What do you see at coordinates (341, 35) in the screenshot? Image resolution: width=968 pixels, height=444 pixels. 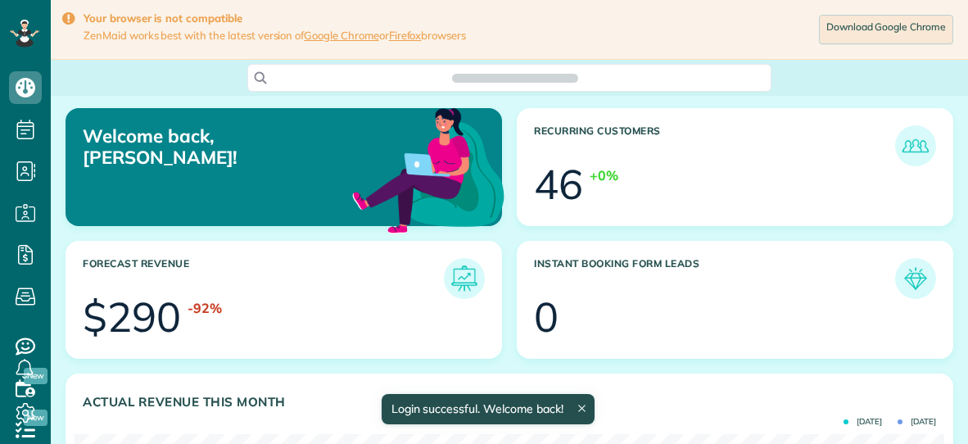 I see `a: Google Chrome` at bounding box center [341, 35].